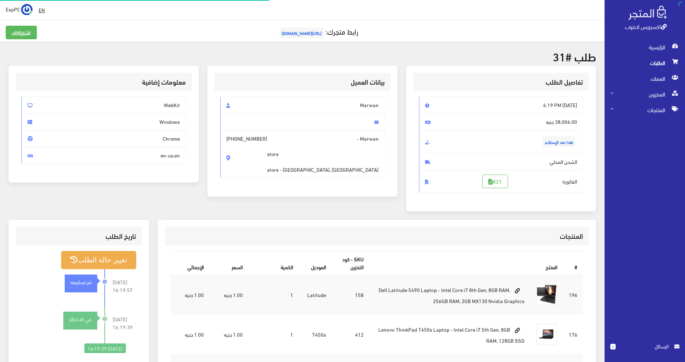  What do you see at coordinates (350, 263) in the screenshot?
I see `th: SKU - كود التخزين` at bounding box center [350, 263].